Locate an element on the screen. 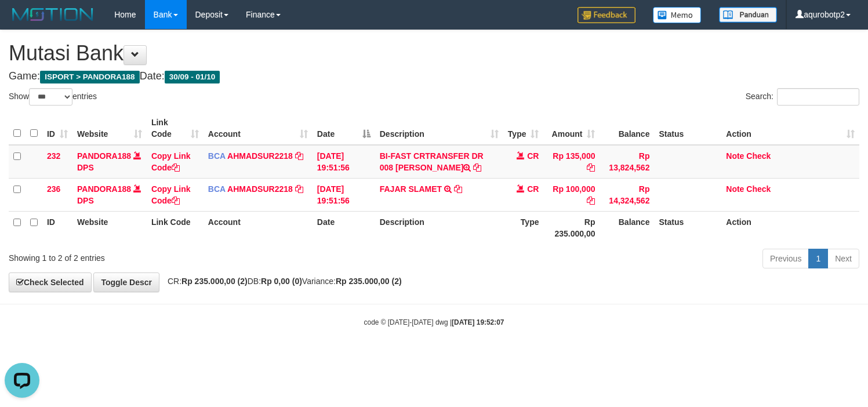 This screenshot has height=407, width=868. a: Copy Rp 100,000 to clipboard is located at coordinates (591, 201).